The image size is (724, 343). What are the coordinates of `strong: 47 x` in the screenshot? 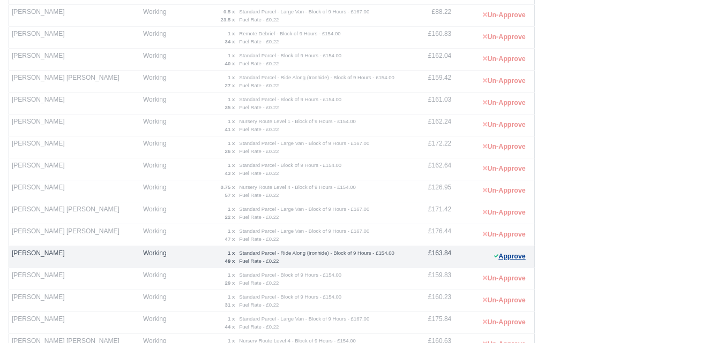 It's located at (230, 239).